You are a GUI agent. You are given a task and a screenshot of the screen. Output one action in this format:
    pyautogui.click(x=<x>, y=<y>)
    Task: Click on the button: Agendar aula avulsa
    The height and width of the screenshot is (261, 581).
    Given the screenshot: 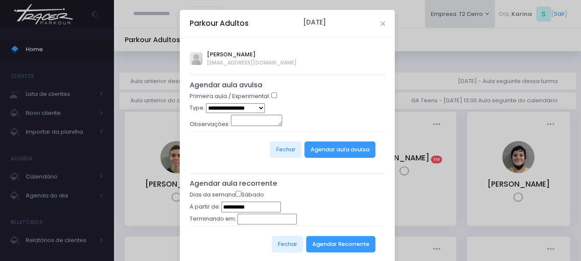 What is the action you would take?
    pyautogui.click(x=340, y=150)
    